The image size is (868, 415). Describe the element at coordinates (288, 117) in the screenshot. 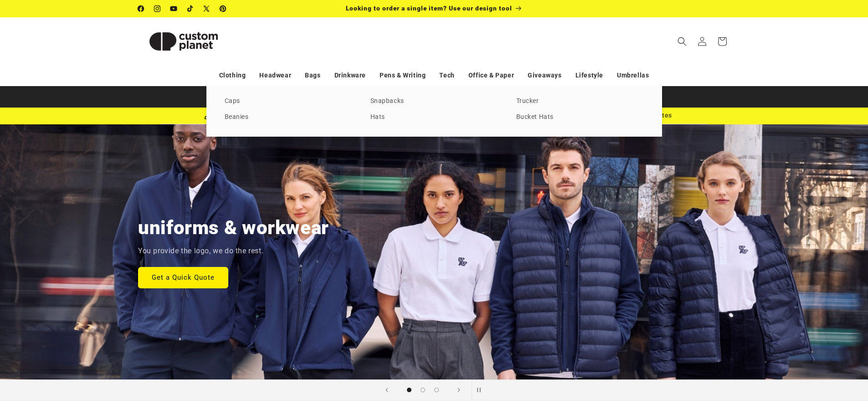

I see `a: Beanies` at that location.